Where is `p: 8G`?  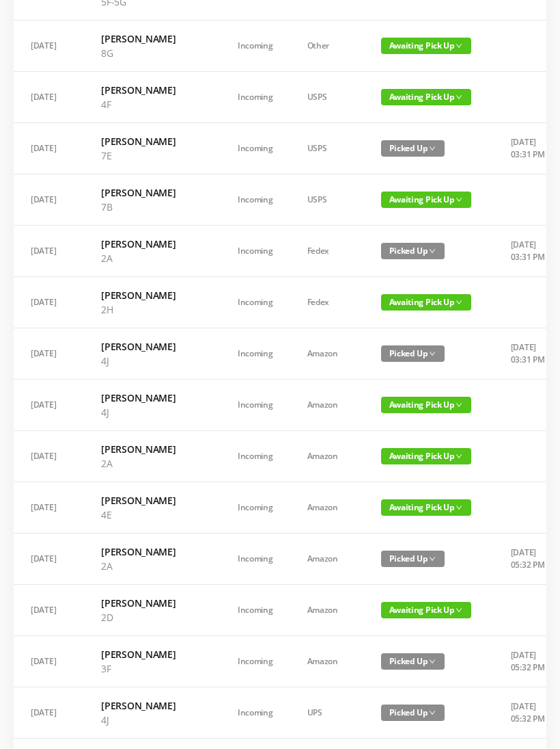
p: 8G is located at coordinates (153, 53).